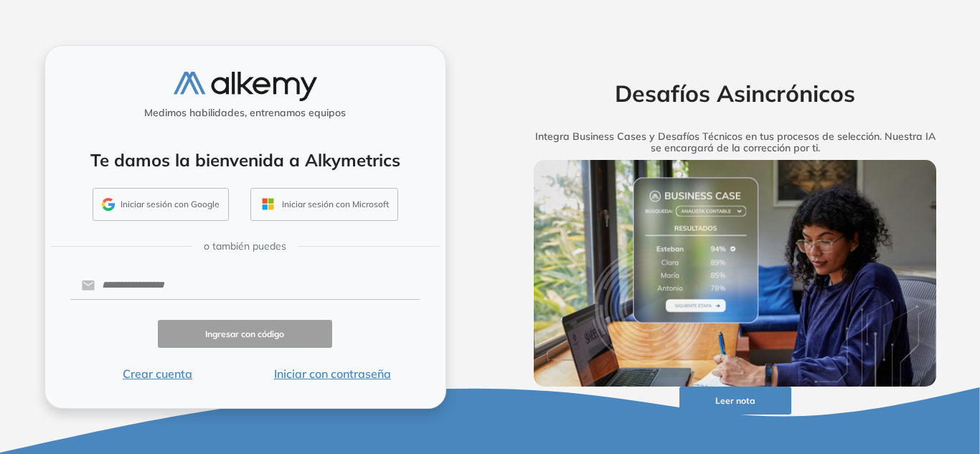 The height and width of the screenshot is (454, 980). What do you see at coordinates (245, 113) in the screenshot?
I see `h5: Medimos habilidades, entrenamos equipos` at bounding box center [245, 113].